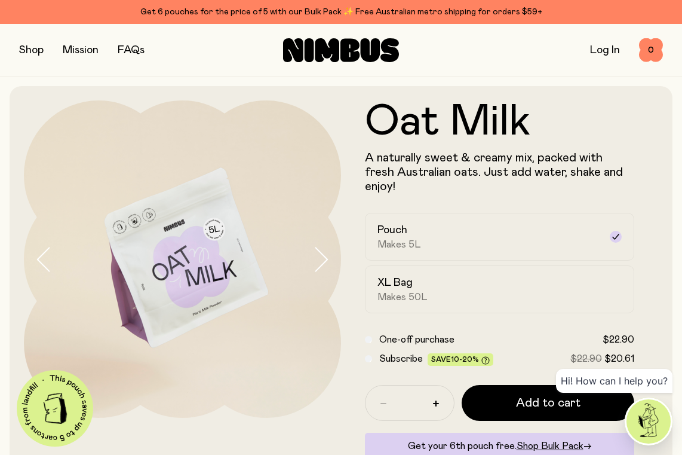 The width and height of the screenshot is (682, 455). What do you see at coordinates (554, 446) in the screenshot?
I see `a: Shop Bulk Pack→` at bounding box center [554, 446].